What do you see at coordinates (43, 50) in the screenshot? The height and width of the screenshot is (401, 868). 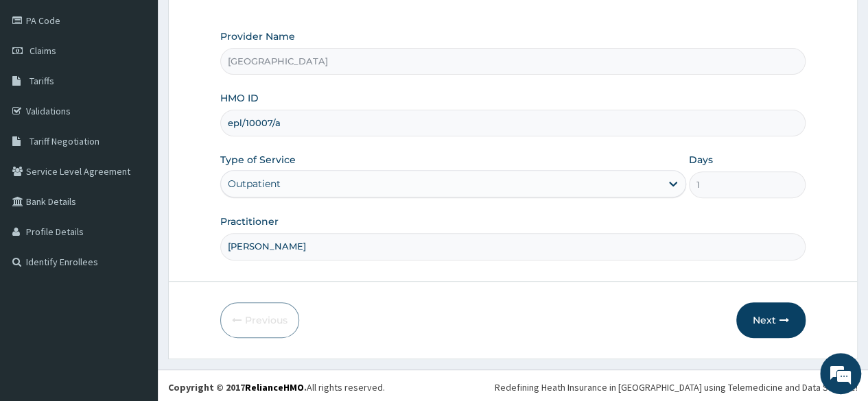 I see `span: Claims` at bounding box center [43, 50].